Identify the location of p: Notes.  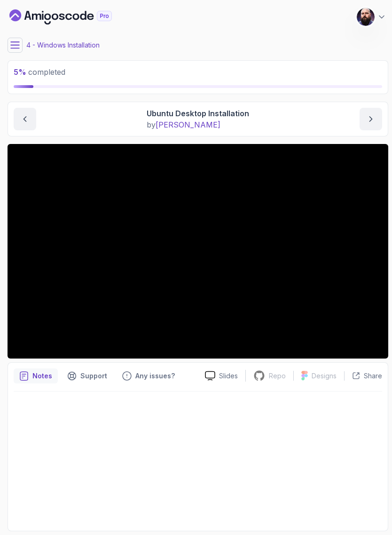
(42, 376).